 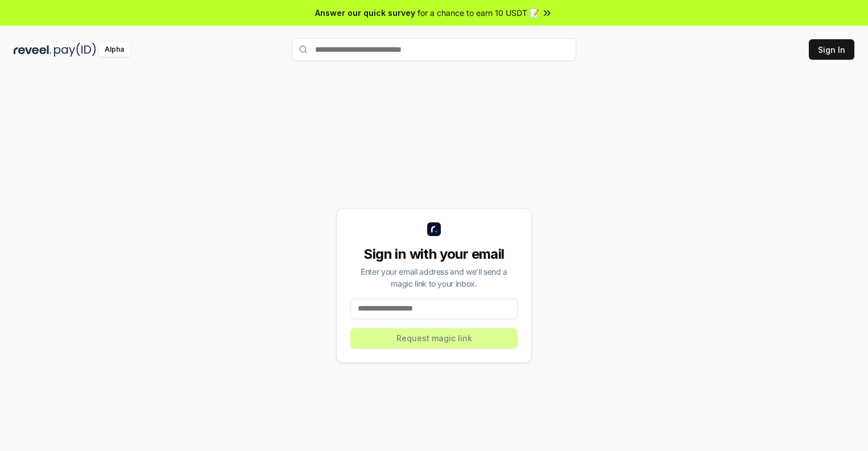 What do you see at coordinates (434, 277) in the screenshot?
I see `div: Enter your email address and we’ll send a magic link to your inbox.` at bounding box center [434, 277].